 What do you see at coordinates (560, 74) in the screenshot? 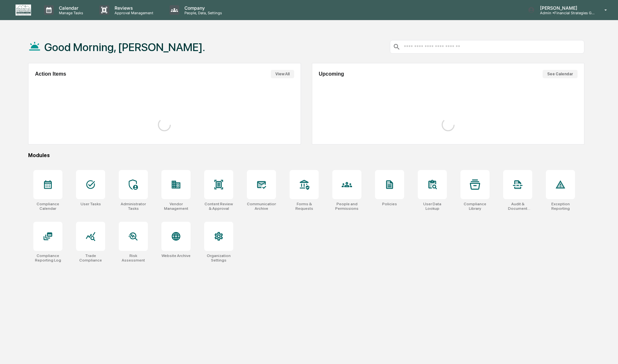
I see `button: See Calendar` at bounding box center [560, 74].